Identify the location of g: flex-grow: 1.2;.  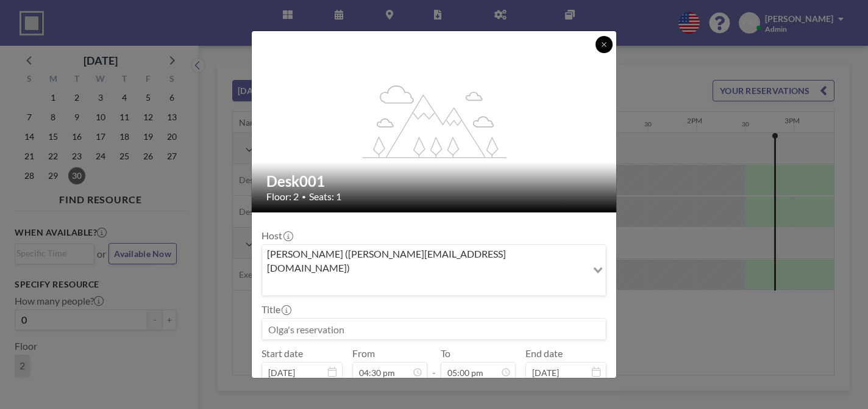
(434, 121).